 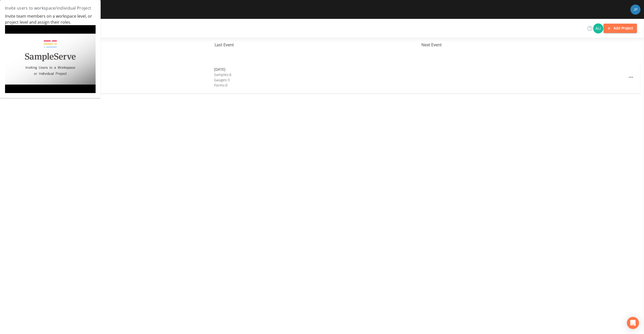 What do you see at coordinates (599, 28) in the screenshot?
I see `div: Audi Findley` at bounding box center [599, 28].